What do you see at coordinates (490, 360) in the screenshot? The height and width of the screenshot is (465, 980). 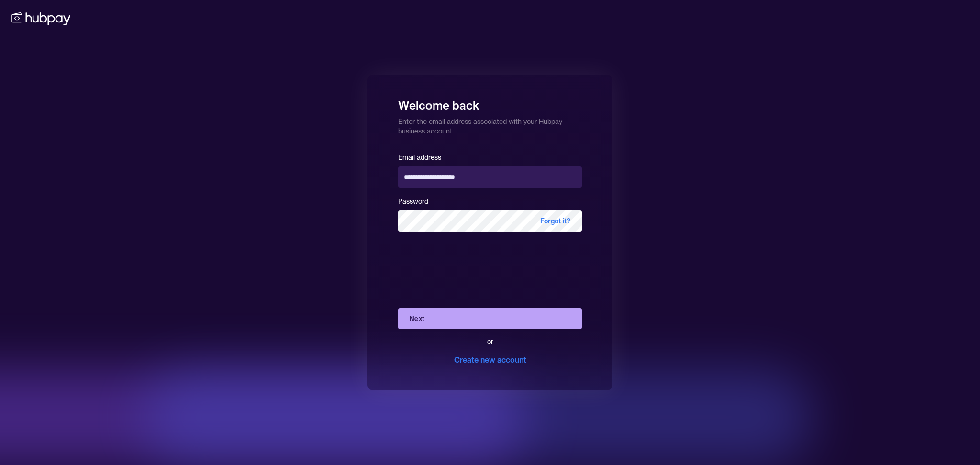 I see `div: Create new account` at bounding box center [490, 360].